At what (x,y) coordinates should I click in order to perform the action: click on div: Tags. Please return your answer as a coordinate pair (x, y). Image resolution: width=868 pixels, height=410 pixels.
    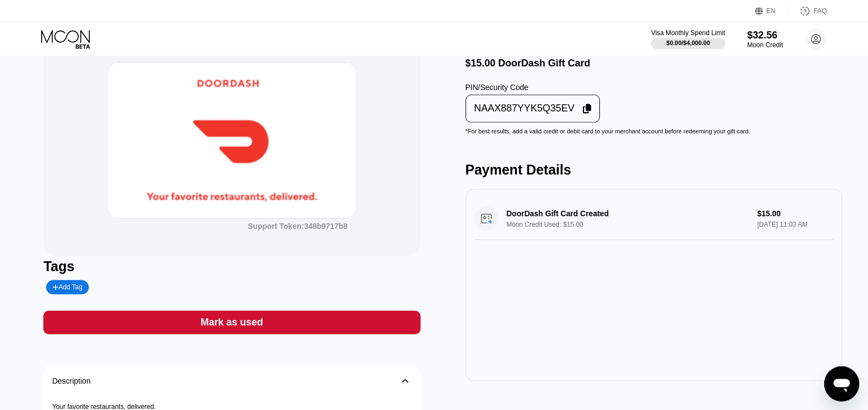
    Looking at the image, I should click on (231, 266).